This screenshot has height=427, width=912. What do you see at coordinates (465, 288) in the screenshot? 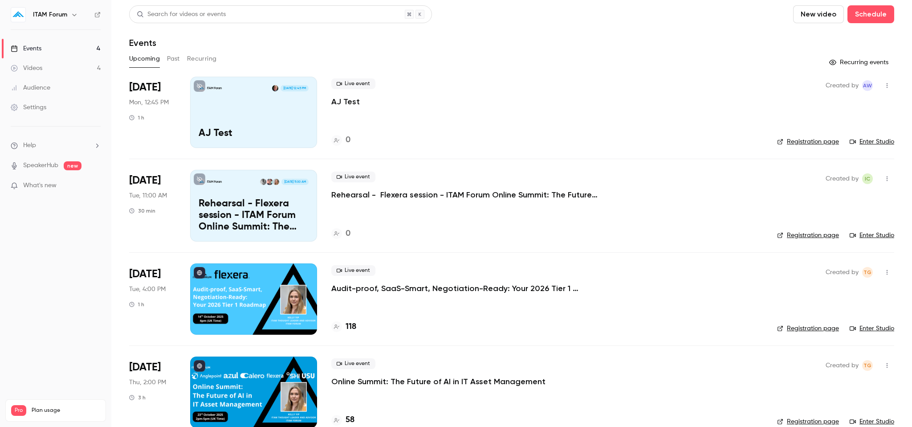
I see `p: Audit-proof, SaaS-Smart, Negotiation-Ready: Your 2026 Tier 1 Roadmap` at bounding box center [465, 288].